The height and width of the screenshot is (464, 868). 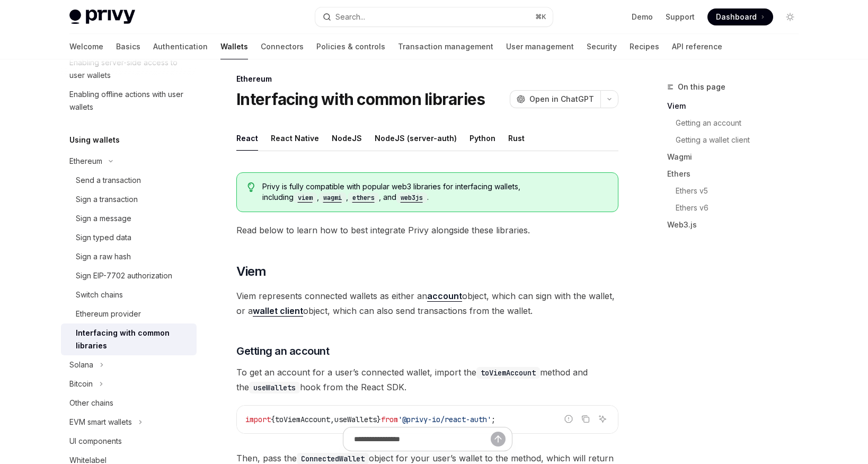 What do you see at coordinates (129, 218) in the screenshot?
I see `a: Sign a message` at bounding box center [129, 218].